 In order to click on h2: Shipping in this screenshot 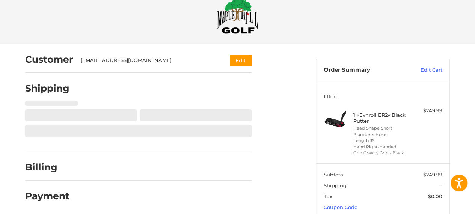, I will do `click(47, 88)`.